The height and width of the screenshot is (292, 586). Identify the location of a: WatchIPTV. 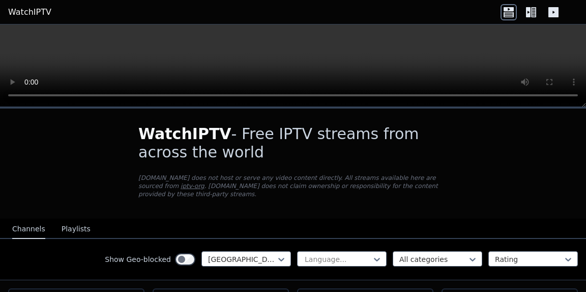
(30, 12).